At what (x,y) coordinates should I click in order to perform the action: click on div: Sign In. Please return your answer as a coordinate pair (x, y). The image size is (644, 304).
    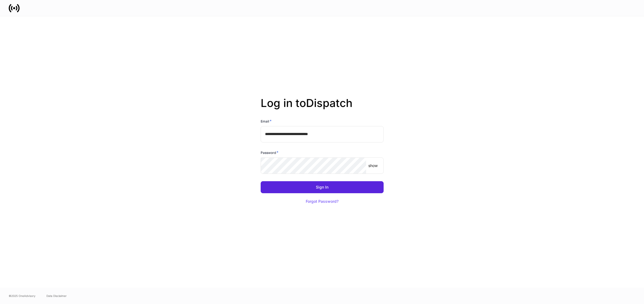
    Looking at the image, I should click on (322, 187).